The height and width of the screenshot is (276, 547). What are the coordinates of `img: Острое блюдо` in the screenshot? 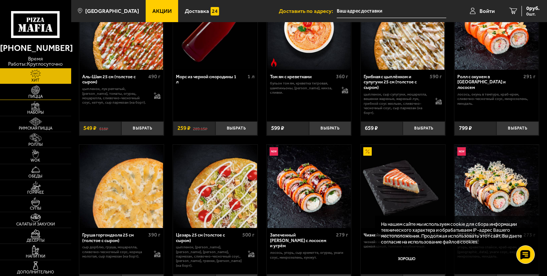 It's located at (274, 62).